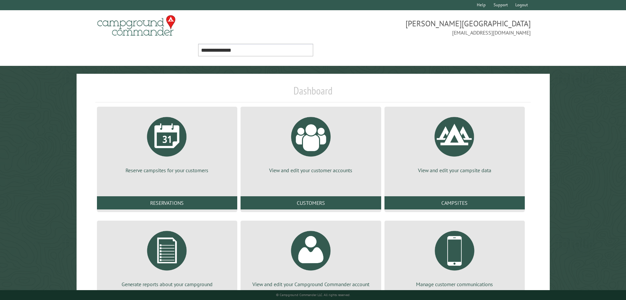 This screenshot has height=300, width=626. I want to click on a: Manage customer communications, so click(455, 256).